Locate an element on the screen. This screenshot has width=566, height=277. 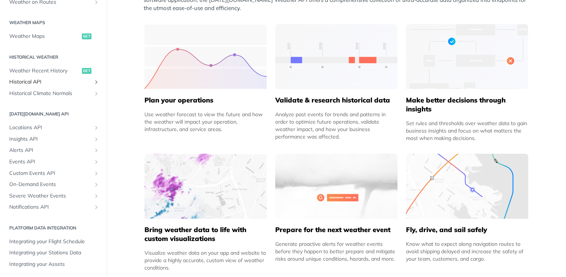
a: Events APIShow subpages for Events API is located at coordinates (53, 162).